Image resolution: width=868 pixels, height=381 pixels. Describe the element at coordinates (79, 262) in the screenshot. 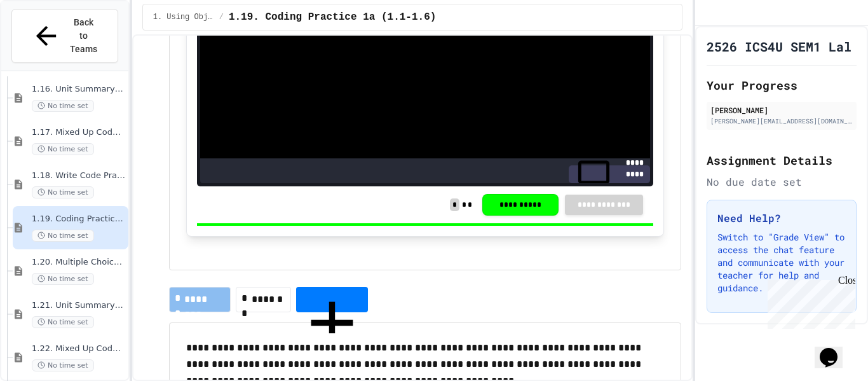

I see `span: 1.20. Multiple Choice Exercises for Unit 1a (1.1-1.6)` at that location.